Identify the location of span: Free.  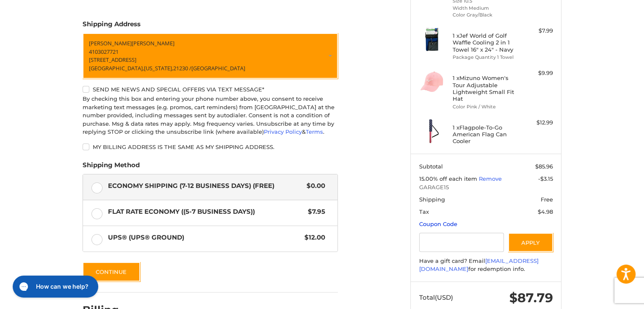
(547, 199).